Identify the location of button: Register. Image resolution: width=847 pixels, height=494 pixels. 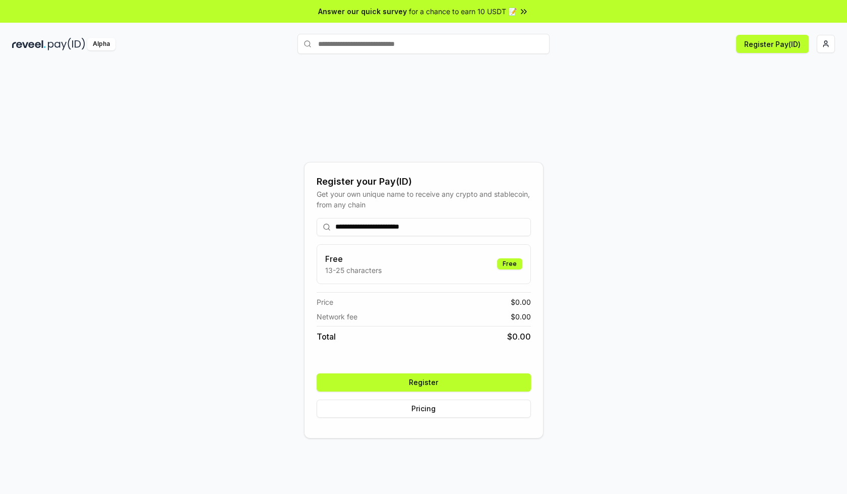
(424, 382).